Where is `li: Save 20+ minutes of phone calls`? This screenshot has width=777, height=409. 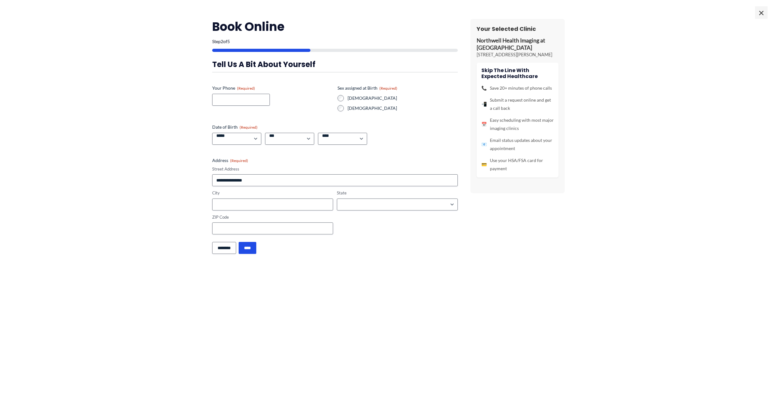 li: Save 20+ minutes of phone calls is located at coordinates (517, 88).